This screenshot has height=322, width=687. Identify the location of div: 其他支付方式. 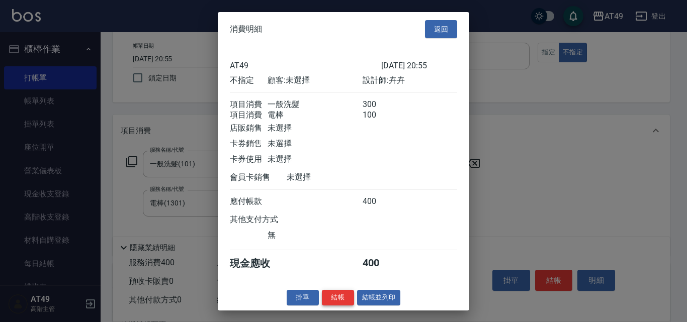
(268, 220).